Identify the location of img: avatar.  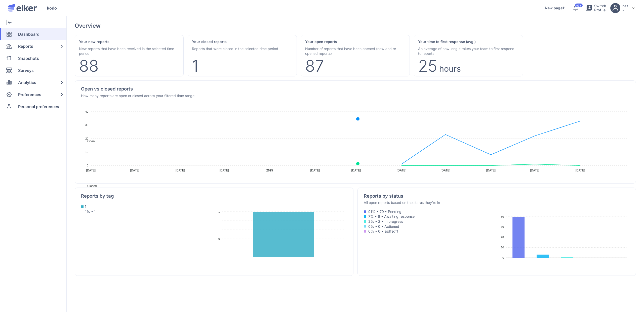
(615, 8).